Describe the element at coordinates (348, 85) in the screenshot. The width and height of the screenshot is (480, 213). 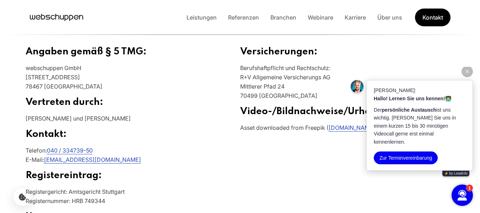
I see `p: Berufshaftpflicht und Rechtschutz: R+V Allgemeine Versicherungs AG Mittlerer Pfad 24 70499 [GEOGR...` at that location.